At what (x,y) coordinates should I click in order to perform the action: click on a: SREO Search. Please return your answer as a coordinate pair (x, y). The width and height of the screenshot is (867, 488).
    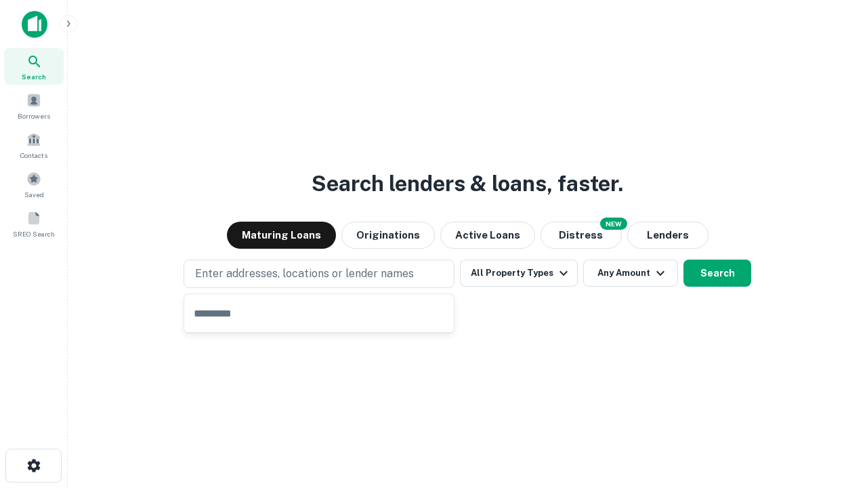
    Looking at the image, I should click on (34, 224).